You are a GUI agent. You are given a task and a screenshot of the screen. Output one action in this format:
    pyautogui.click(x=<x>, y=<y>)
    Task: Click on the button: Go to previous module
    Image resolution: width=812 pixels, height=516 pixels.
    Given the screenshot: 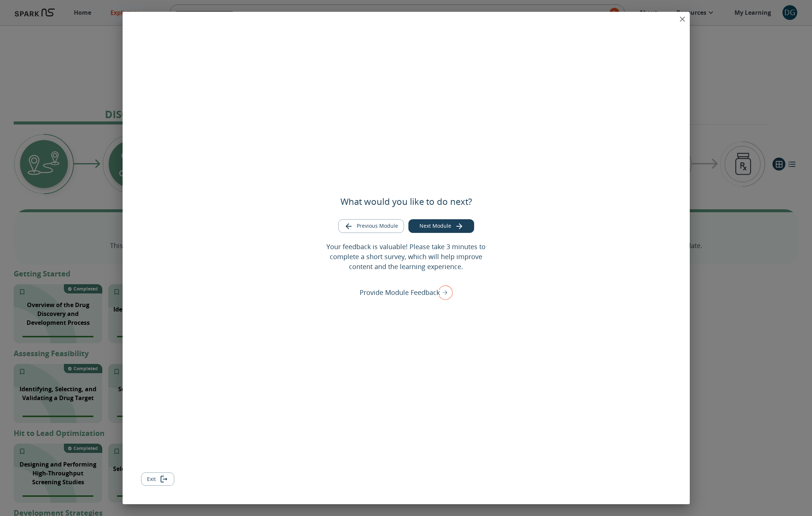 What is the action you would take?
    pyautogui.click(x=371, y=226)
    